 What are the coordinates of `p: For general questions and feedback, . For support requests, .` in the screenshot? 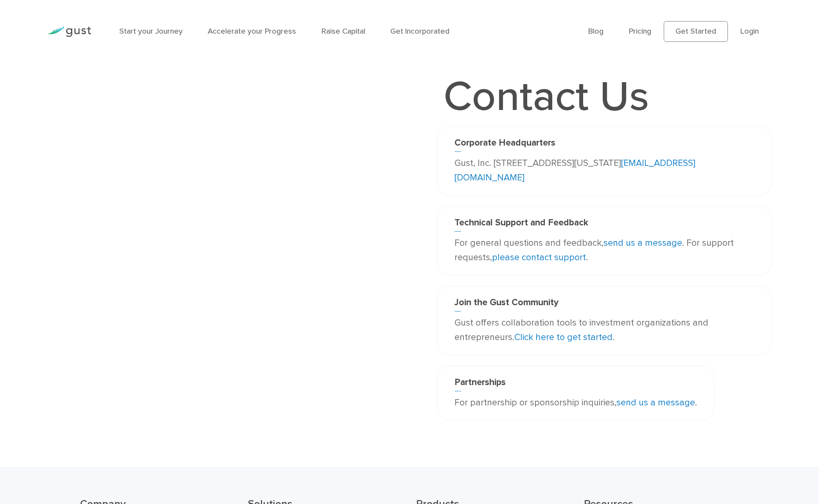 It's located at (604, 250).